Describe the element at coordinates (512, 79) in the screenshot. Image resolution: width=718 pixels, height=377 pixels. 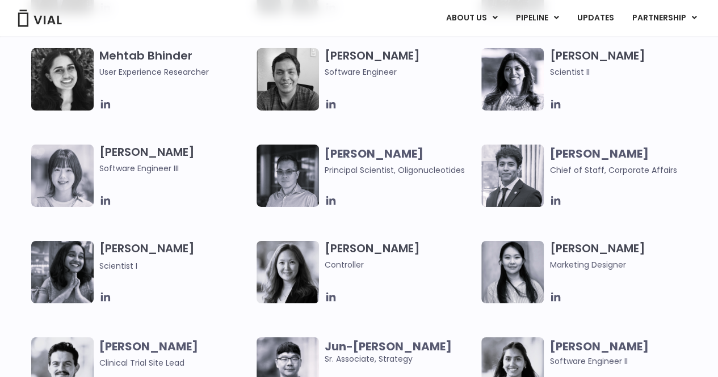
I see `img: Image of woman named Ritu smiling` at that location.